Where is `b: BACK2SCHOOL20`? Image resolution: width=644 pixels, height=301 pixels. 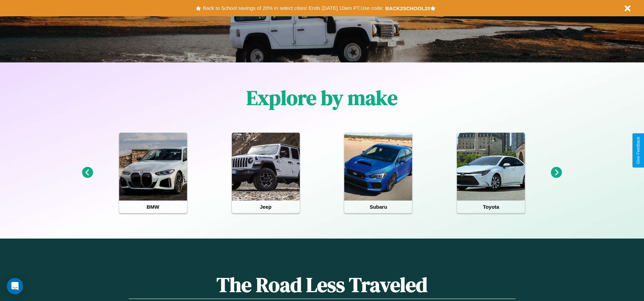 b: BACK2SCHOOL20 is located at coordinates (408, 8).